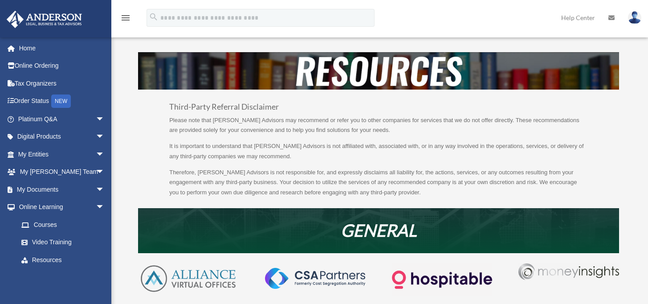  I want to click on a: Billingarrow_drop_down, so click(62, 278).